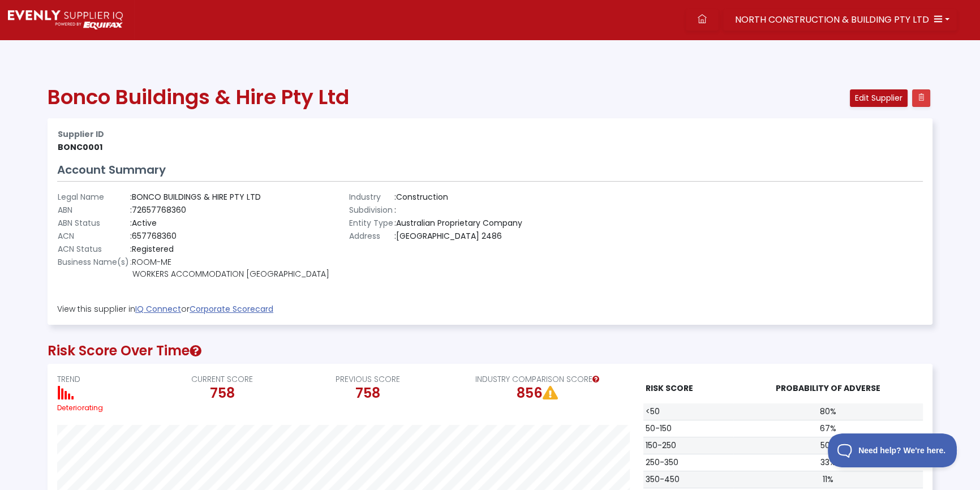  I want to click on td: 33%, so click(828, 462).